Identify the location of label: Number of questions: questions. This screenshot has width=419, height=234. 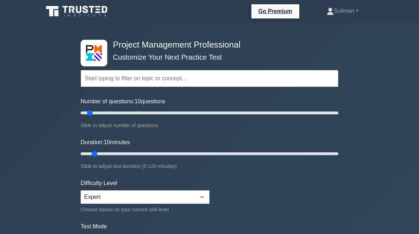
(123, 102).